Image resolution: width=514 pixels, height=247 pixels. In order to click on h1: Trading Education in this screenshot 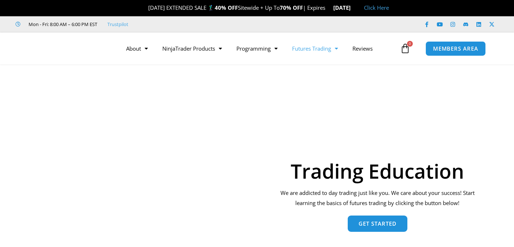, I will do `click(377, 170)`.